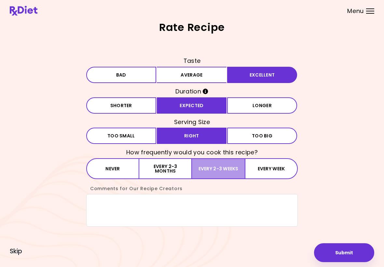 This screenshot has height=267, width=384. I want to click on span: Menu, so click(355, 11).